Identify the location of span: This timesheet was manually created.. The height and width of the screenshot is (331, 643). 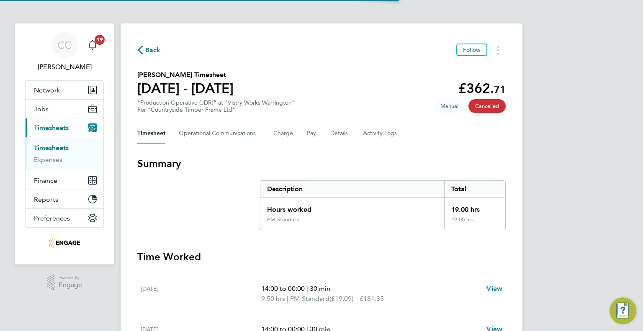
(449, 106).